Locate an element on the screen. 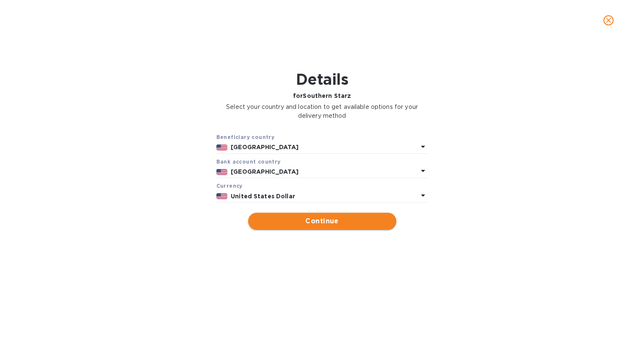  button: Continue is located at coordinates (322, 221).